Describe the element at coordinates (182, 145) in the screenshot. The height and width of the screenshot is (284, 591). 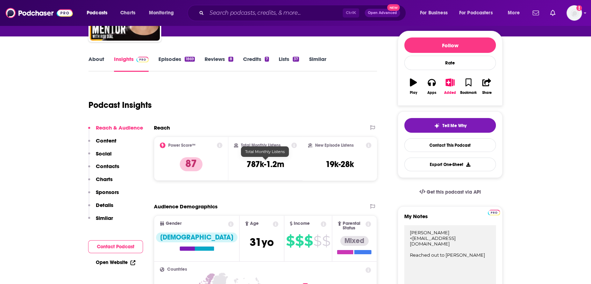
I see `h2: Power Score™` at that location.